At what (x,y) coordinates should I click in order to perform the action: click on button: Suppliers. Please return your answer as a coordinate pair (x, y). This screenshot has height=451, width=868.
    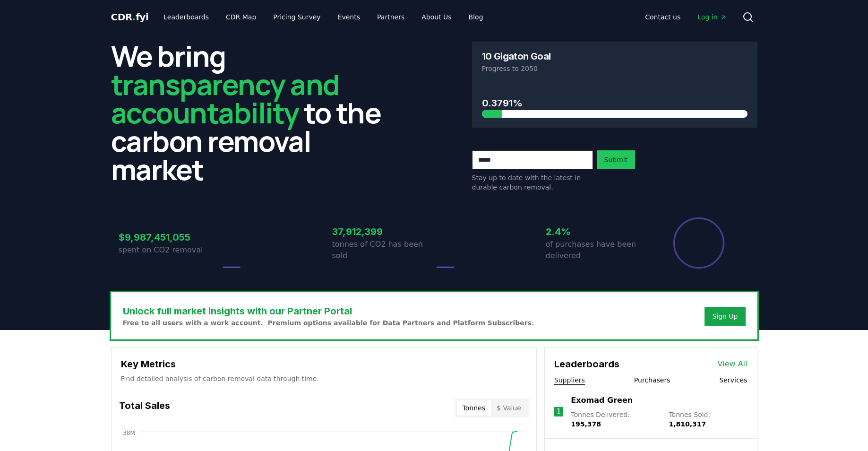
    Looking at the image, I should click on (569, 380).